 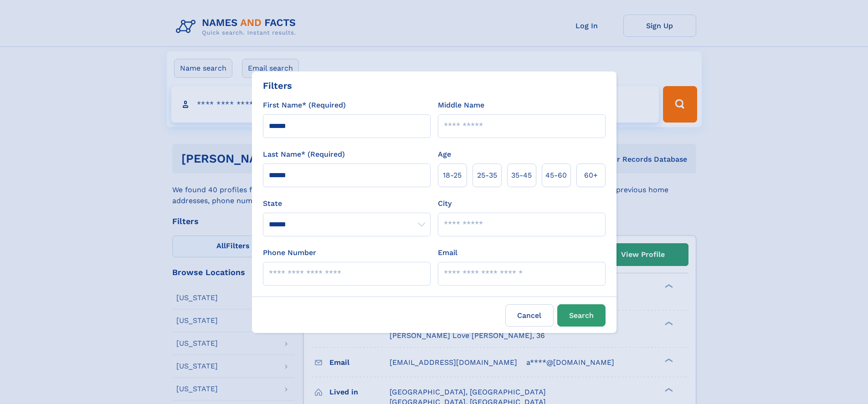 I want to click on span: 18‑25, so click(x=452, y=175).